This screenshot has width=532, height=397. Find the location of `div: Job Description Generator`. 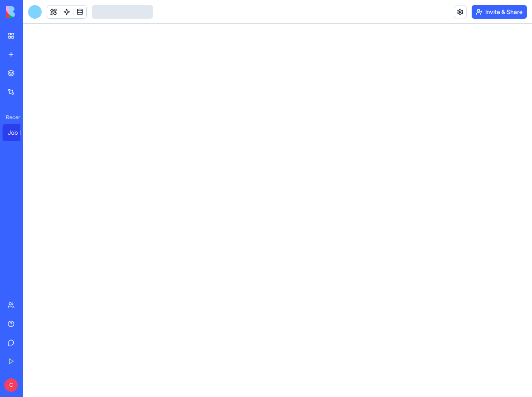

div: Job Description Generator is located at coordinates (20, 132).